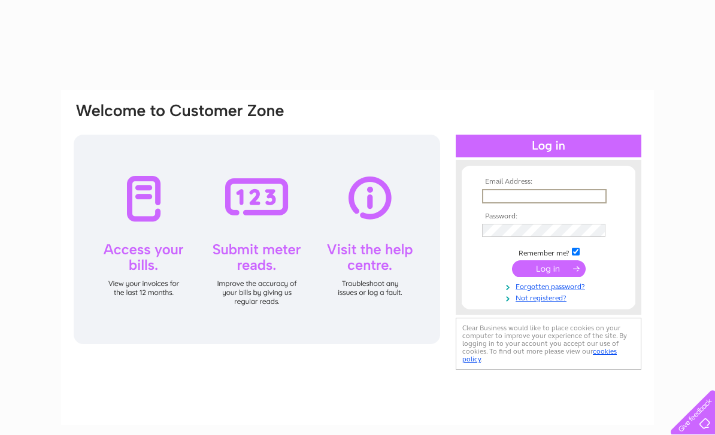 This screenshot has height=435, width=715. What do you see at coordinates (549, 182) in the screenshot?
I see `th: Email Address:` at bounding box center [549, 182].